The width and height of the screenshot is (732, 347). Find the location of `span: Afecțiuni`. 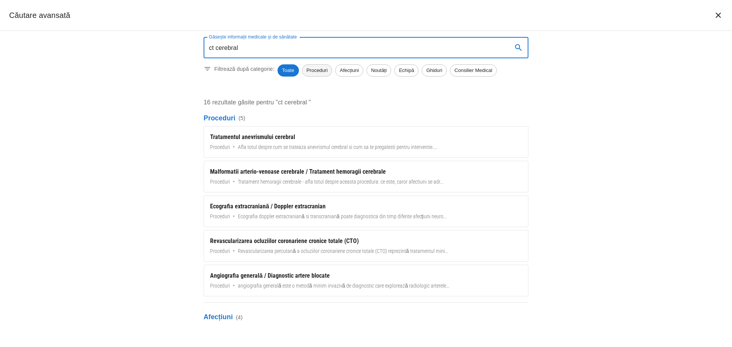

span: Afecțiuni is located at coordinates (349, 71).